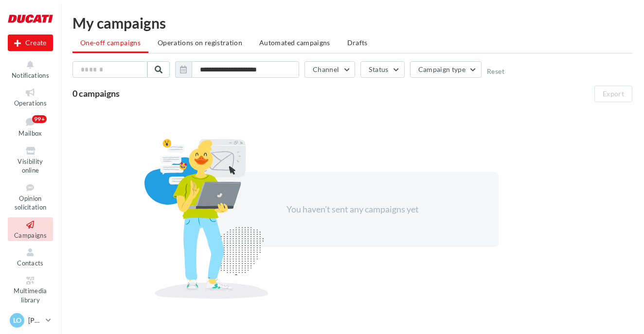  I want to click on span: Multimedia library, so click(30, 296).